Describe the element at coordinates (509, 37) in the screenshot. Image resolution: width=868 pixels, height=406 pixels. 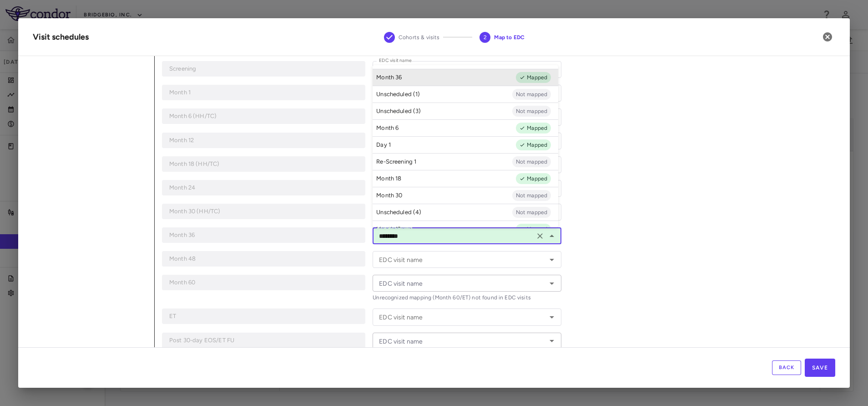
I see `span: Map to EDC` at that location.